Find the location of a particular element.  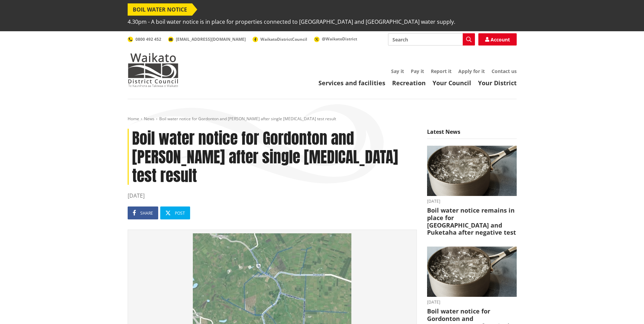

a: Say it is located at coordinates (397, 71).